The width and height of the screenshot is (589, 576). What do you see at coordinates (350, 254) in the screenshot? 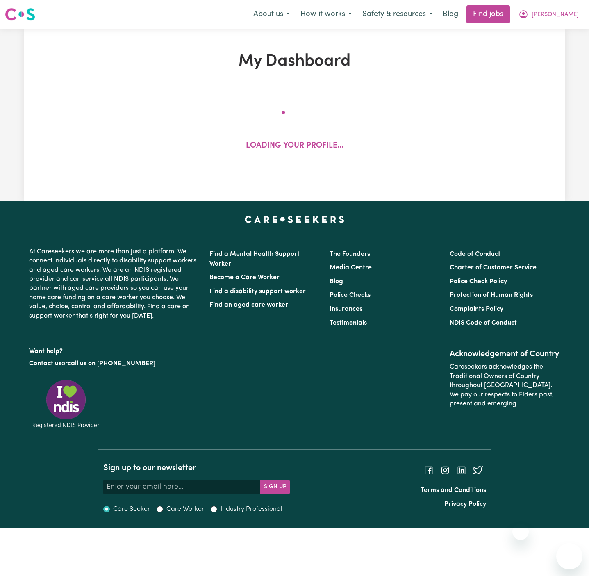
I see `a: The Founders` at bounding box center [350, 254].